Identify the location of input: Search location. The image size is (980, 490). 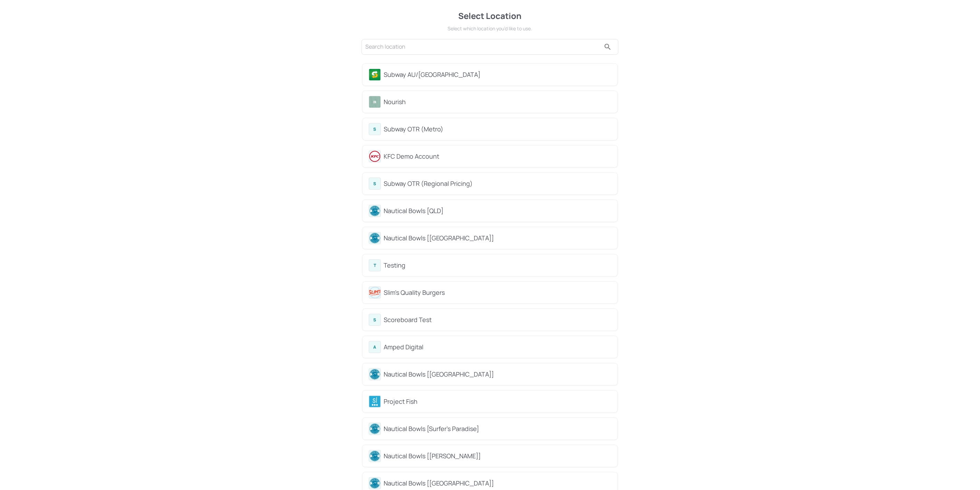
(483, 47).